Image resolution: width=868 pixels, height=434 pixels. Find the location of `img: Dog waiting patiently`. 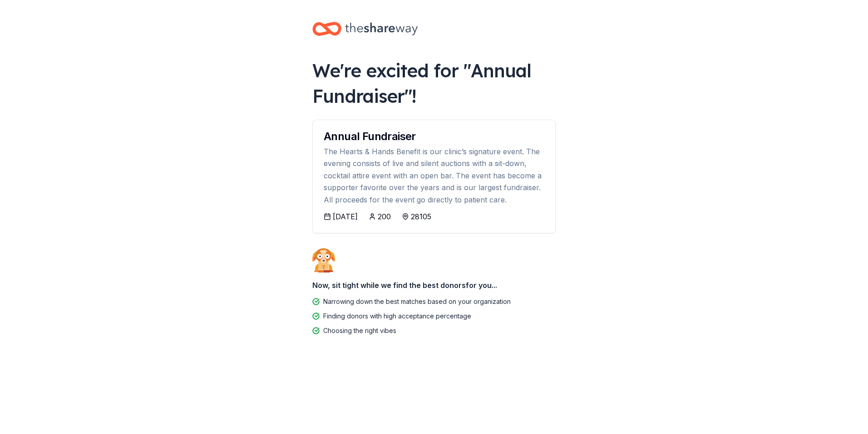

img: Dog waiting patiently is located at coordinates (324, 260).